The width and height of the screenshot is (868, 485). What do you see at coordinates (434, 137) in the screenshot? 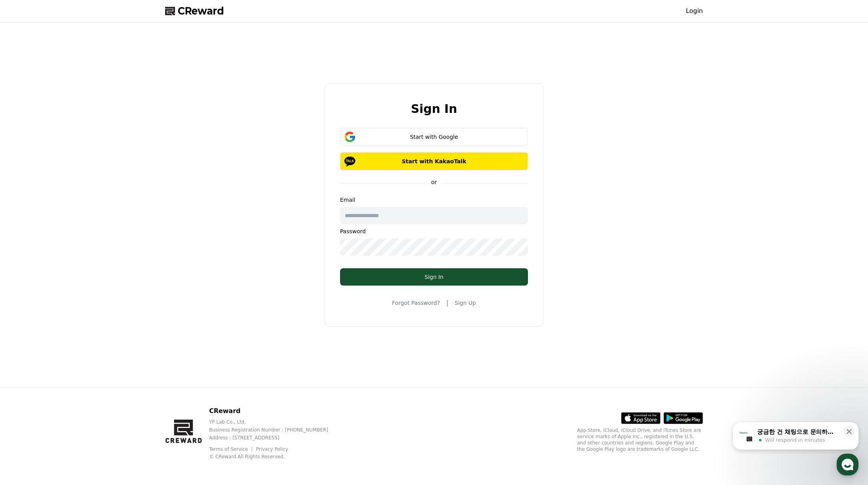
I see `button: Start with Google` at bounding box center [434, 137].